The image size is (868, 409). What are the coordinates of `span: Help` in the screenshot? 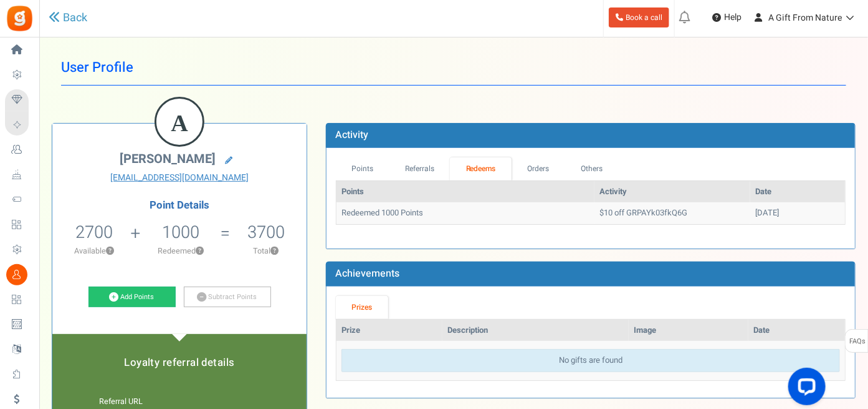 It's located at (731, 17).